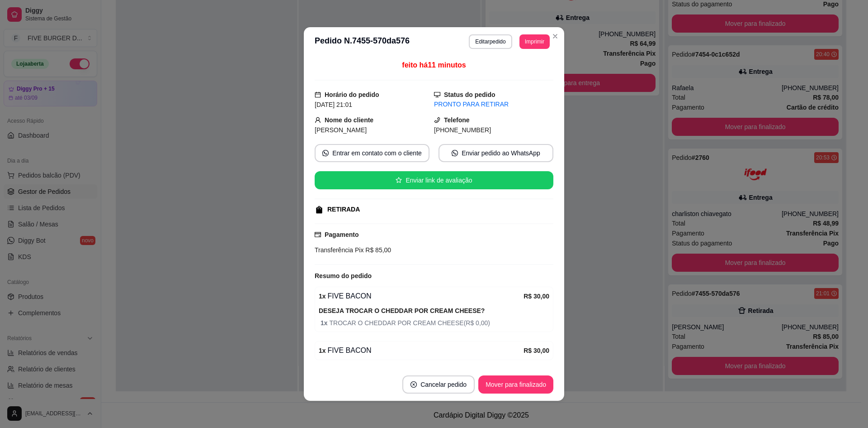 The height and width of the screenshot is (428, 868). What do you see at coordinates (344, 209) in the screenshot?
I see `div: RETIRADA` at bounding box center [344, 209].